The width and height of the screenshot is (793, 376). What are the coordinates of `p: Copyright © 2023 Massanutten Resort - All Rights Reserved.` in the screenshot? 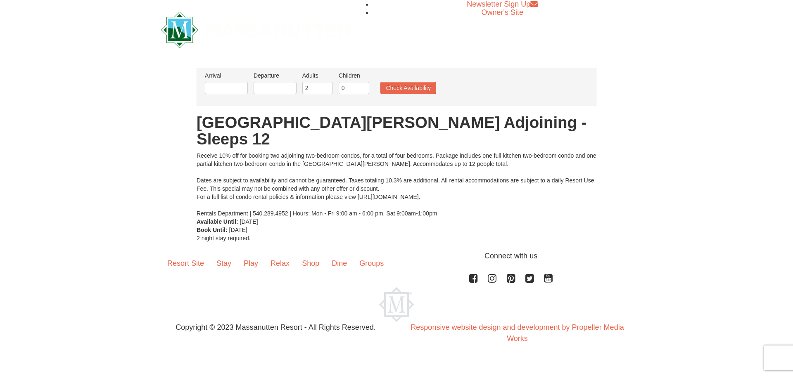 It's located at (276, 328).